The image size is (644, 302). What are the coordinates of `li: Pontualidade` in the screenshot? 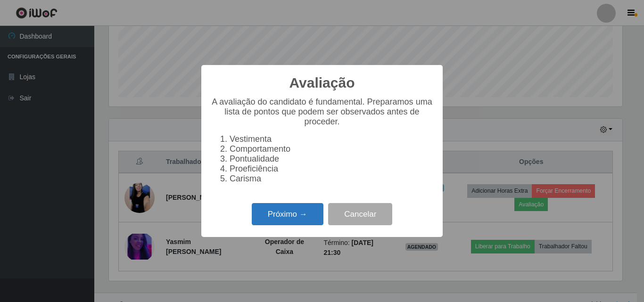 It's located at (331, 159).